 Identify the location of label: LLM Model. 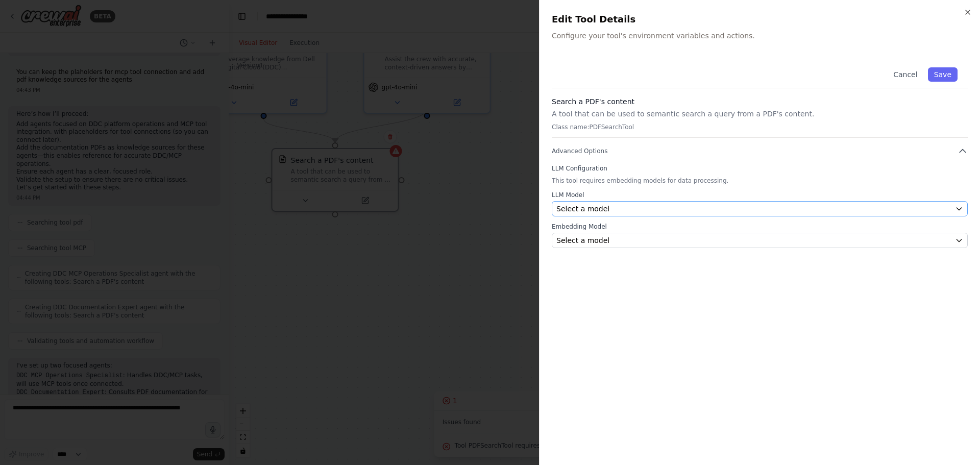
(759, 195).